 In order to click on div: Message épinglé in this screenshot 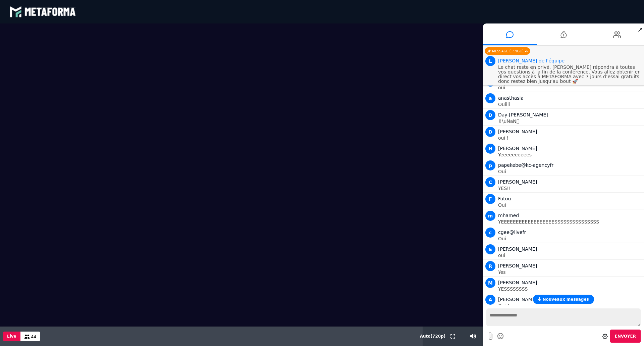, I will do `click(507, 51)`.